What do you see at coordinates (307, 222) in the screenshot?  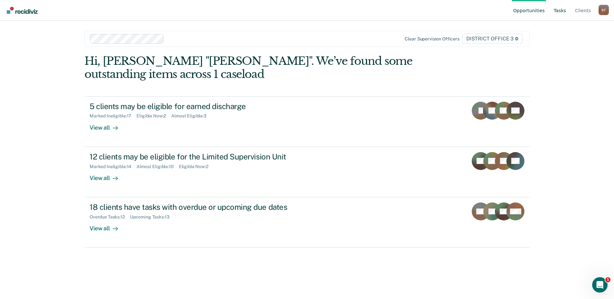 I see `a: 18 clients have tasks with overdue or upcoming due datesOverdue Tasks:12Upcoming Tasks:13View all` at bounding box center [307, 222].